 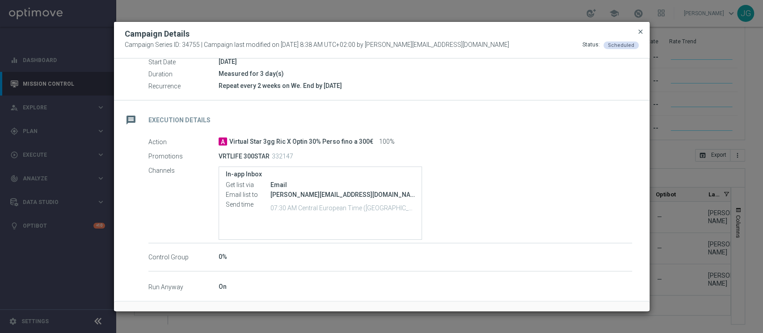 What do you see at coordinates (425, 74) in the screenshot?
I see `div: Measured for 3 day(s)` at bounding box center [425, 74].